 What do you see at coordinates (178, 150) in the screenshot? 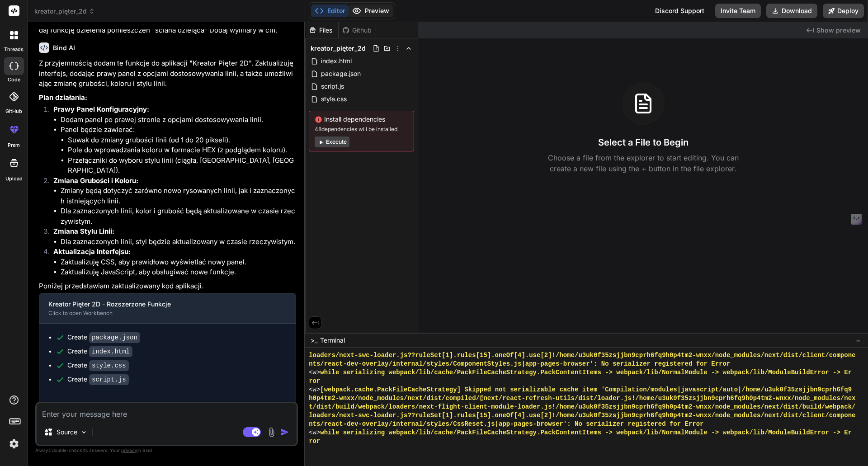
I see `li: Panel będzie zawierać:` at bounding box center [178, 150].